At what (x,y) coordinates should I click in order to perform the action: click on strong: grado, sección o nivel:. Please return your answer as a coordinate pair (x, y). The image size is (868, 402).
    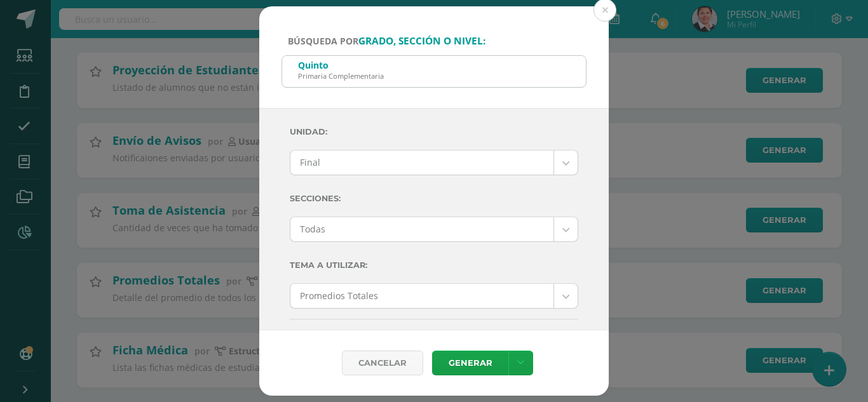
    Looking at the image, I should click on (422, 41).